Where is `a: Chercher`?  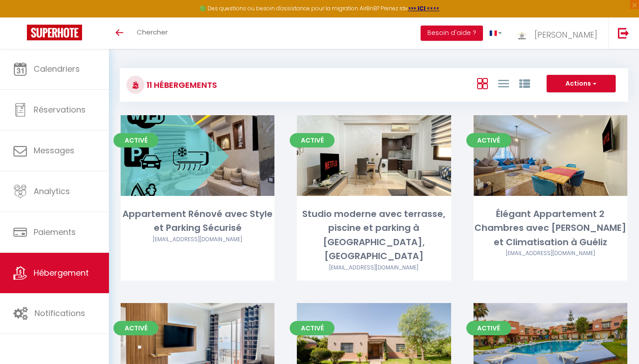 a: Chercher is located at coordinates (152, 33).